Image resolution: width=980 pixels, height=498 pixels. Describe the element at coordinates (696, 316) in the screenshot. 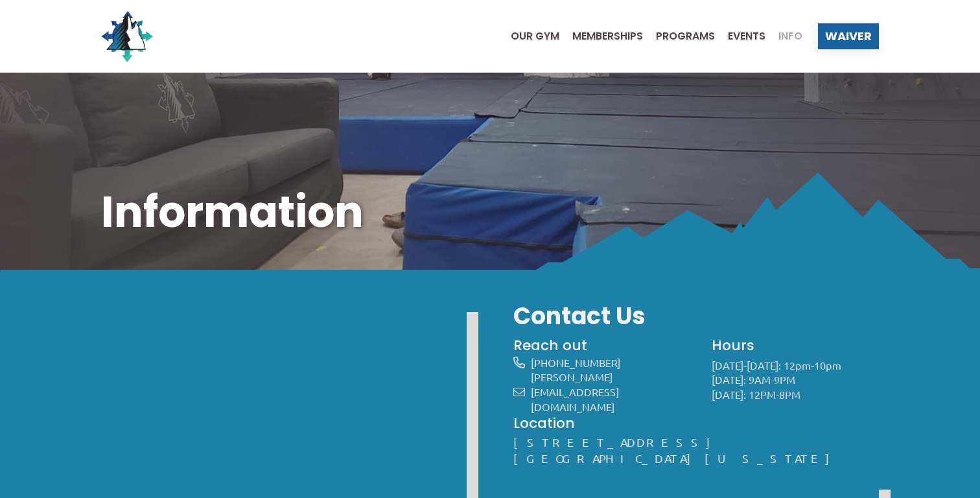

I see `h3: Contact Us` at that location.